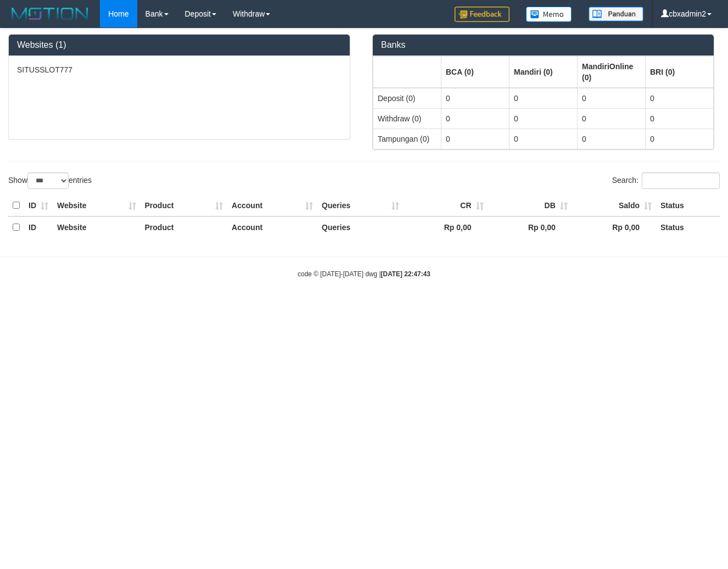  Describe the element at coordinates (616, 14) in the screenshot. I see `img: panduan.png` at that location.